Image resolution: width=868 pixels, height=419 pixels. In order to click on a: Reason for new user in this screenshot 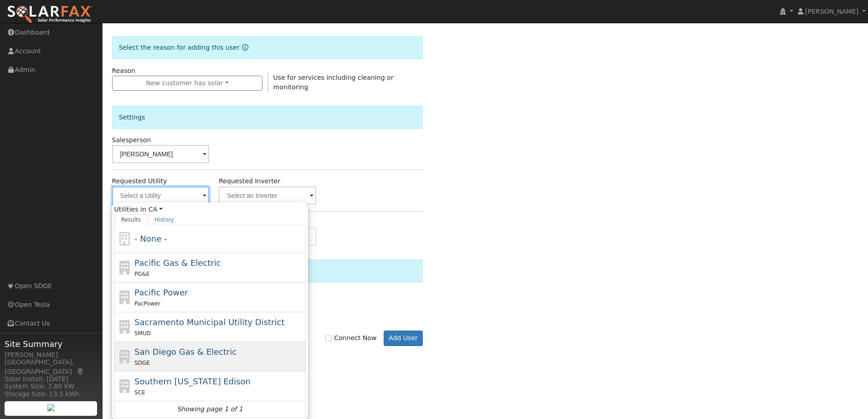, I will do `click(244, 47)`.